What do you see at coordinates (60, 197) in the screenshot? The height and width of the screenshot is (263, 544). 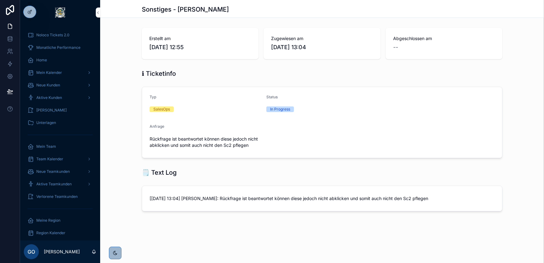 I see `a: Verlorene Teamkunden` at bounding box center [60, 197].